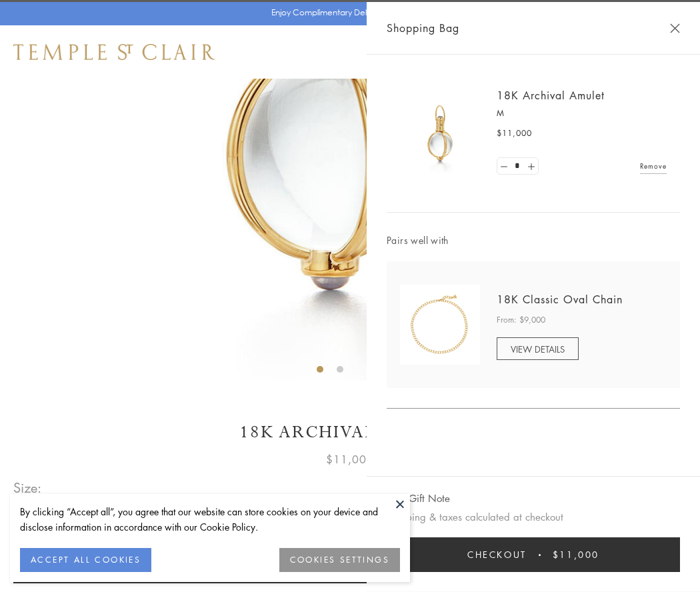  What do you see at coordinates (675, 28) in the screenshot?
I see `button: Close Shopping Bag` at bounding box center [675, 28].